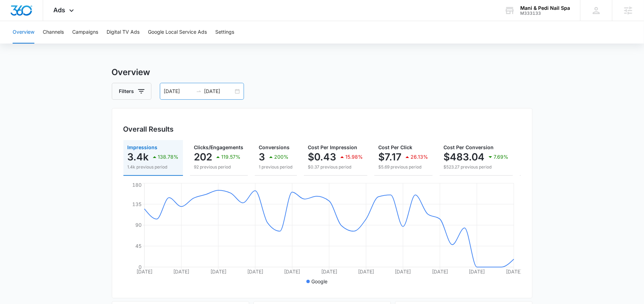  What do you see at coordinates (219, 167) in the screenshot?
I see `p: 92 previous period` at bounding box center [219, 167].